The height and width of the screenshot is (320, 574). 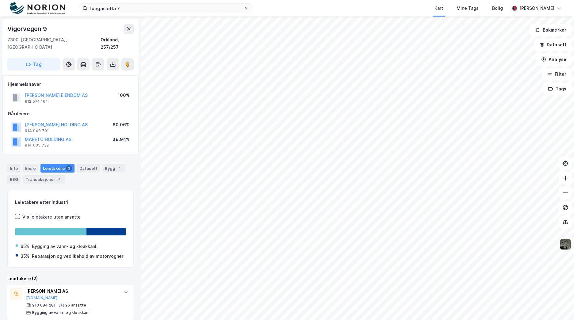 I want to click on div: 913 684 281, so click(x=44, y=305).